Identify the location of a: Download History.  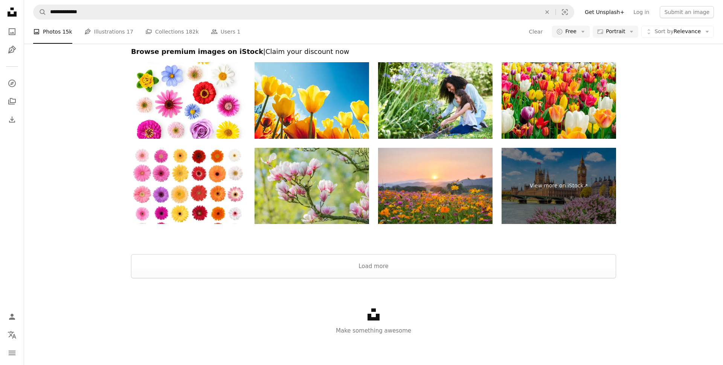
(12, 119).